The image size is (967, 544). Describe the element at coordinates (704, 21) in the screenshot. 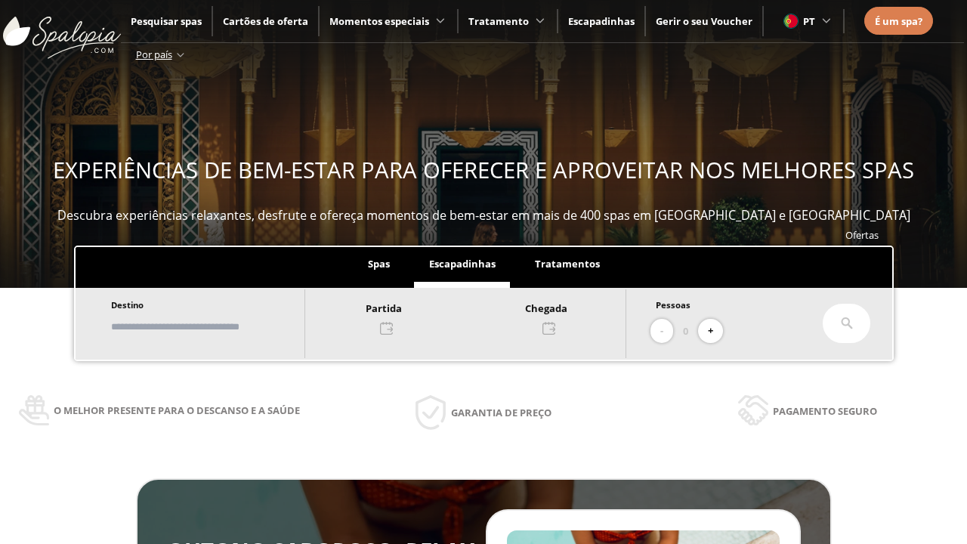

I see `span: Gerir o seu Voucher` at that location.